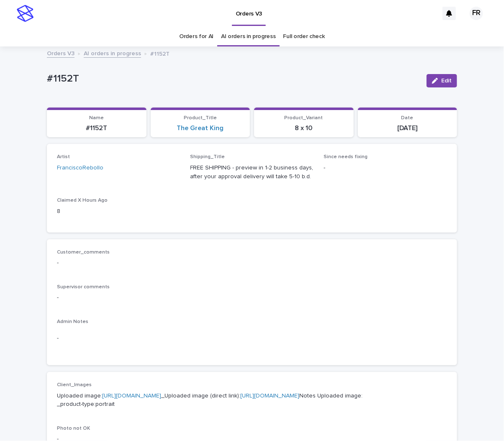 The height and width of the screenshot is (441, 504). I want to click on p: 8 x 10, so click(304, 128).